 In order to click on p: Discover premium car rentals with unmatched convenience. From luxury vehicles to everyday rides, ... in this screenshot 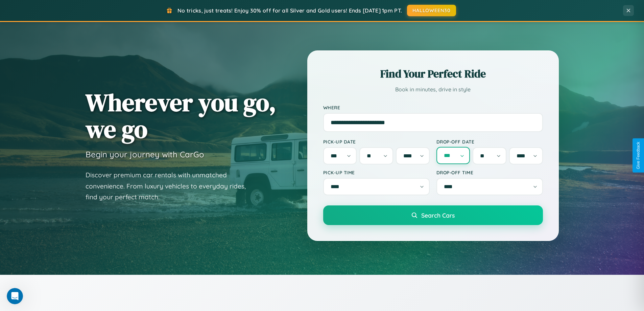, I will do `click(170, 186)`.